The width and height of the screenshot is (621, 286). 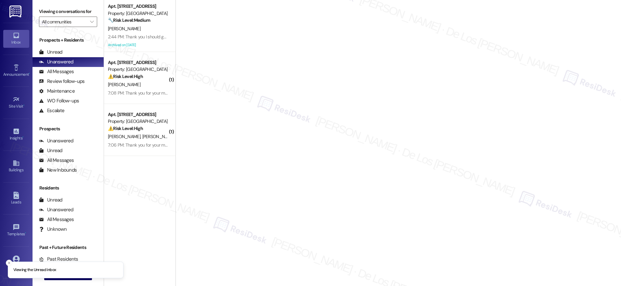 What do you see at coordinates (57, 91) in the screenshot?
I see `div: Maintenance` at bounding box center [57, 91].